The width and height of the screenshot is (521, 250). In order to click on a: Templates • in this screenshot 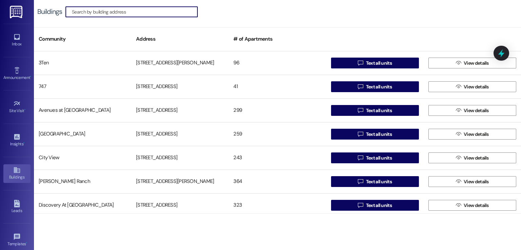, I will do `click(17, 241)`.